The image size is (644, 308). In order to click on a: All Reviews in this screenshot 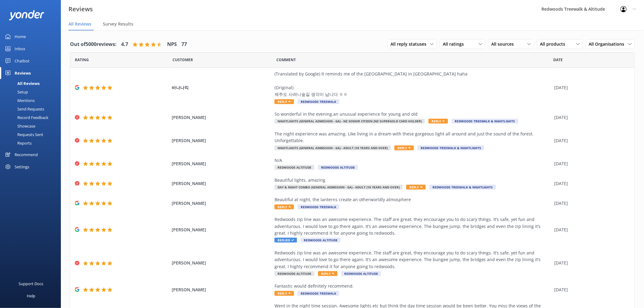, I will do `click(32, 84)`.